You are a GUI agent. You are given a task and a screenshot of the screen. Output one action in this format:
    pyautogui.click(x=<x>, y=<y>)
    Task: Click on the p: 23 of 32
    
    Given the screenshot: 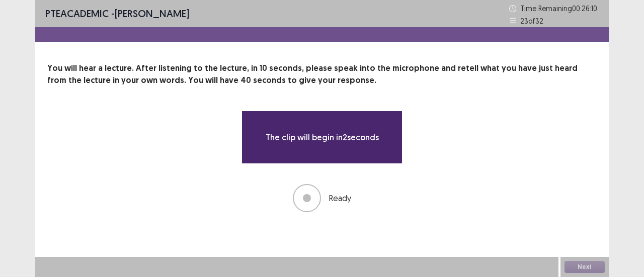 What is the action you would take?
    pyautogui.click(x=532, y=21)
    